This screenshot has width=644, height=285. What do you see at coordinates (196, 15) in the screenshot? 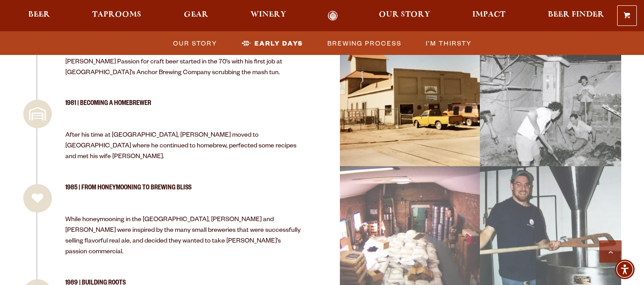
I see `span: Gear` at bounding box center [196, 15].